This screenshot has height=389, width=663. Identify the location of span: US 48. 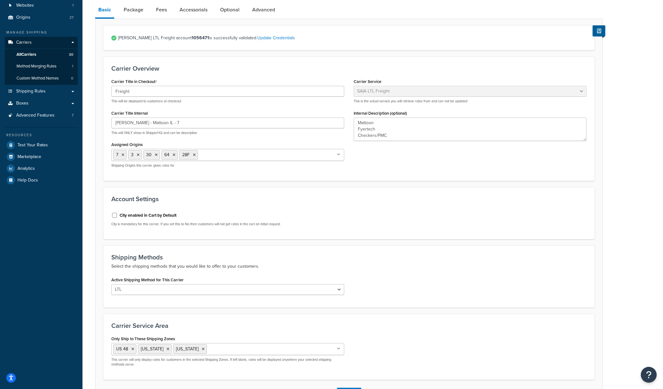
(122, 349).